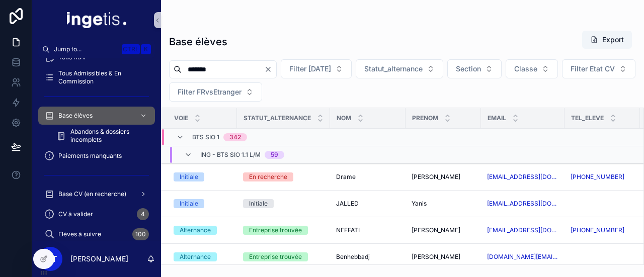  Describe the element at coordinates (368, 256) in the screenshot. I see `a: Benhebbadj` at that location.